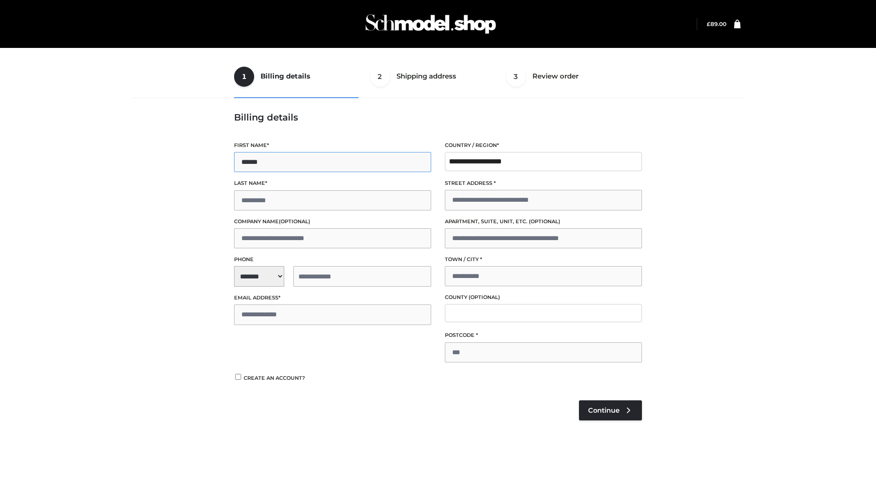 Image resolution: width=876 pixels, height=493 pixels. Describe the element at coordinates (543, 221) in the screenshot. I see `label: Apartment, suite, unit, etc.` at that location.